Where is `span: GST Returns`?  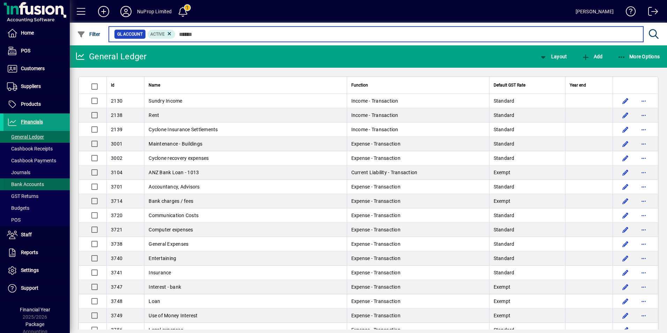 span: GST Returns is located at coordinates (23, 196).